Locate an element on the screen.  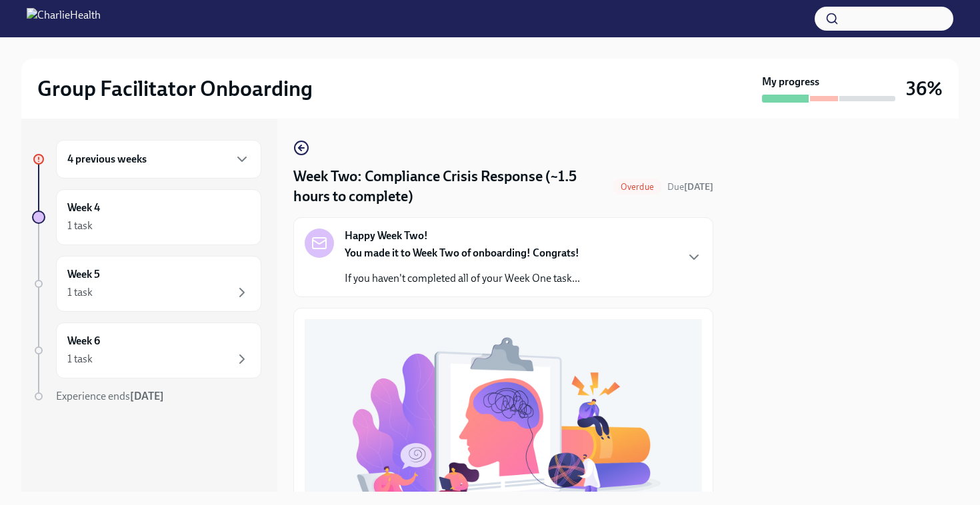
h6: Week 4 is located at coordinates (84, 208).